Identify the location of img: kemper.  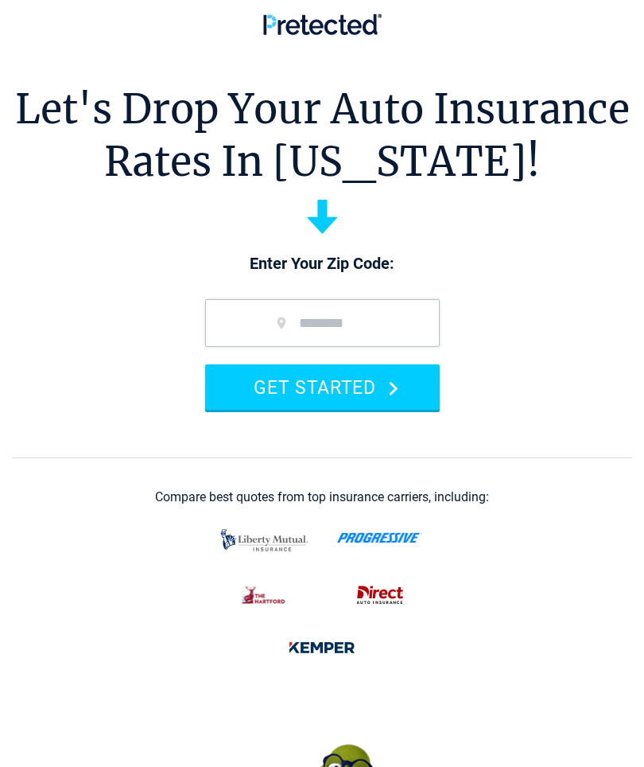
(322, 648).